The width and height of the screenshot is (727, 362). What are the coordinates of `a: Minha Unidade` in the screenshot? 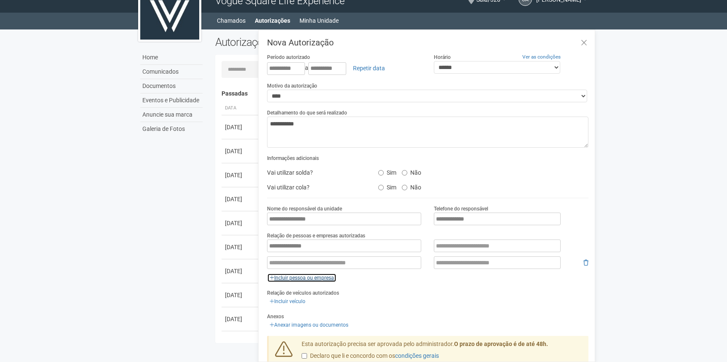 It's located at (319, 21).